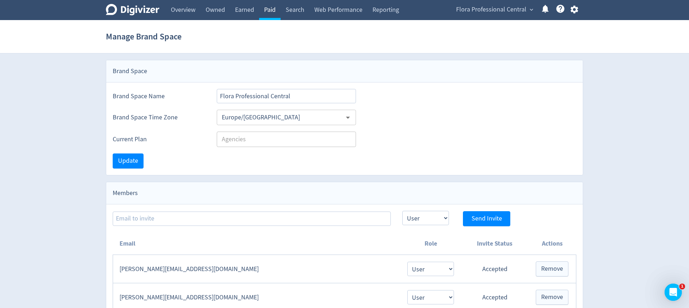  I want to click on label: Current Plan, so click(159, 139).